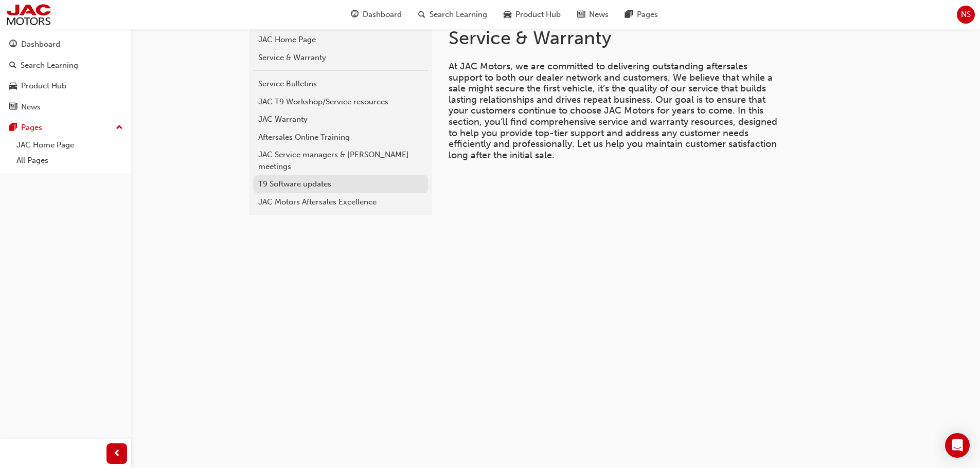 The height and width of the screenshot is (468, 980). What do you see at coordinates (65, 65) in the screenshot?
I see `a: Search Learning` at bounding box center [65, 65].